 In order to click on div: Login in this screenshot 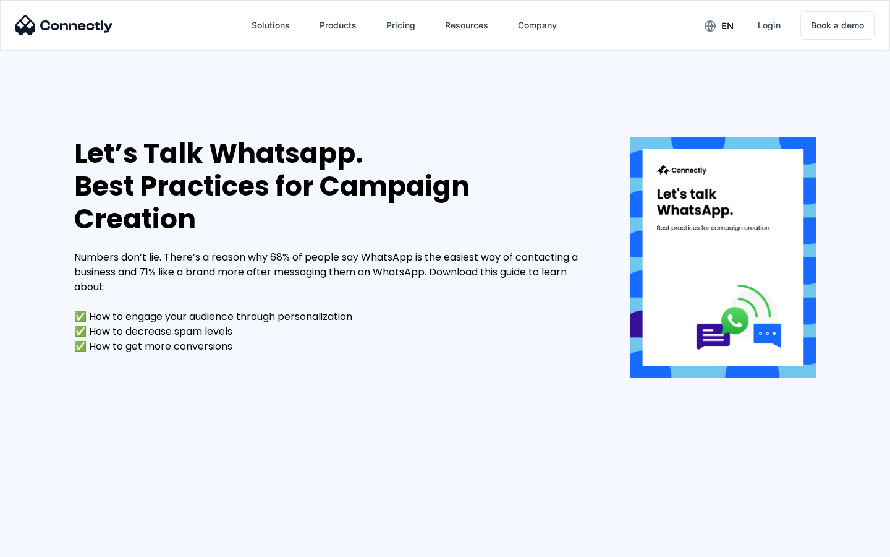, I will do `click(769, 25)`.